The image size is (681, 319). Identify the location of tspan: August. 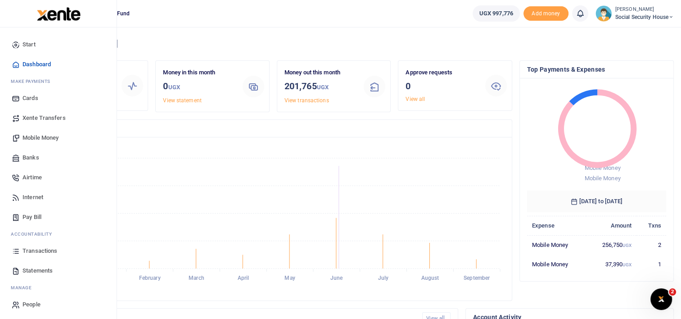
(430, 278).